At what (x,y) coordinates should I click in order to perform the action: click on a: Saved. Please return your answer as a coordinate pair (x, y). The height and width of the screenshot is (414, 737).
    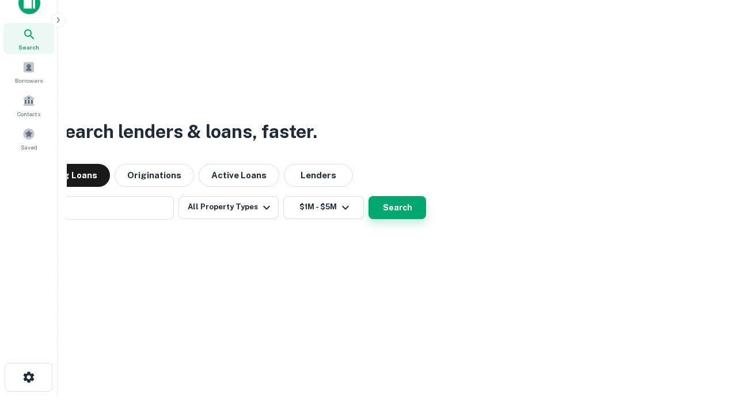
    Looking at the image, I should click on (29, 139).